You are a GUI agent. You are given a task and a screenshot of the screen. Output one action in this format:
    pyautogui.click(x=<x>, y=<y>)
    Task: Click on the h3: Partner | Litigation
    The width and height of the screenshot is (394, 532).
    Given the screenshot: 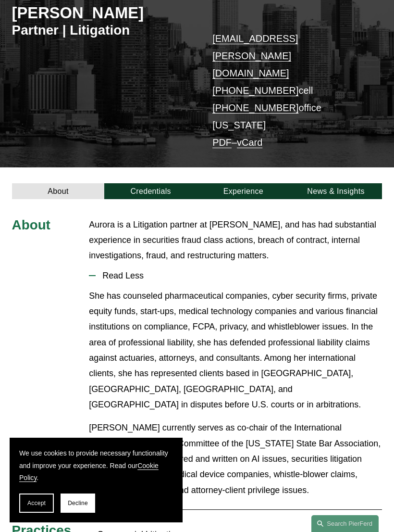 What is the action you would take?
    pyautogui.click(x=105, y=31)
    